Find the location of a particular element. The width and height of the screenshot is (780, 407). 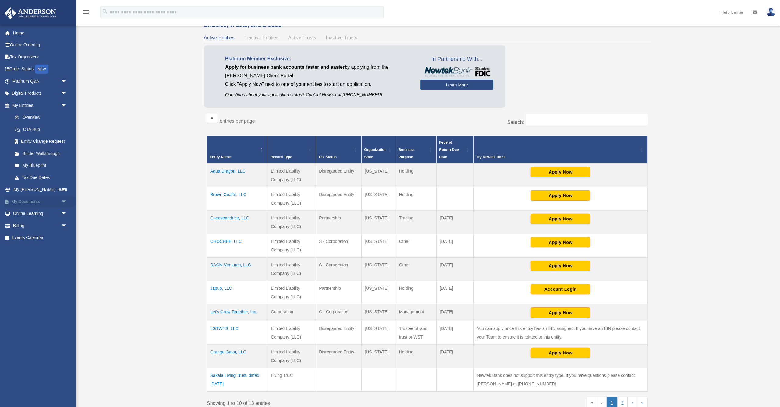

i: search is located at coordinates (105, 12).